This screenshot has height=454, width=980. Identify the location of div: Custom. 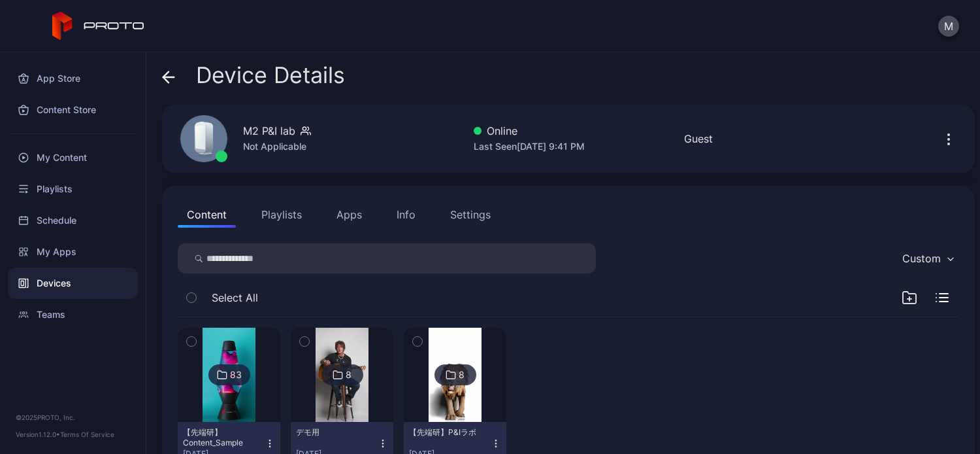
(922, 258).